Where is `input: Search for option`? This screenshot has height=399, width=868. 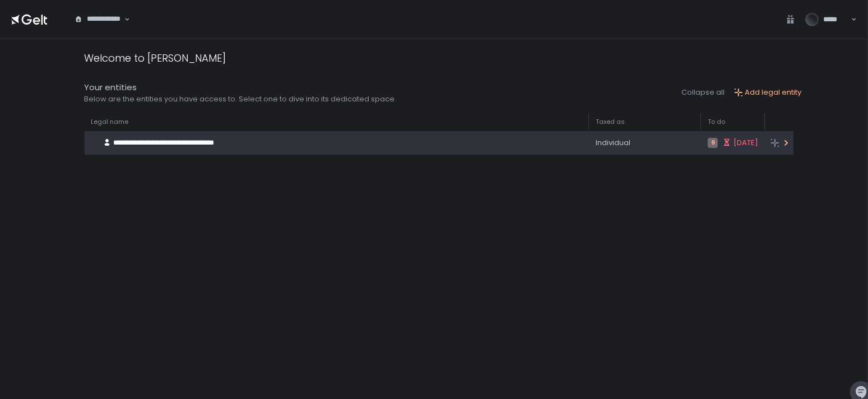
input: Search for option is located at coordinates (99, 30).